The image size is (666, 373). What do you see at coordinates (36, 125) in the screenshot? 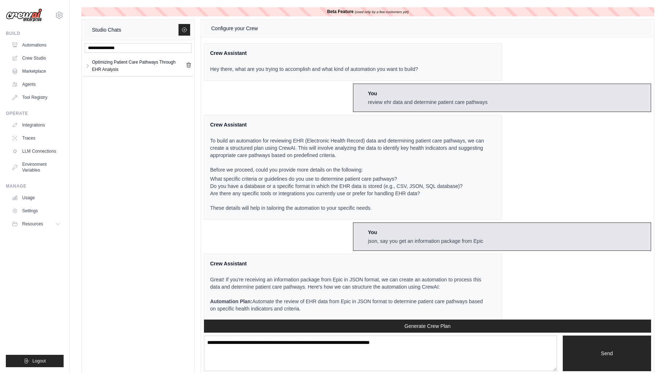
I see `a: Integrations` at bounding box center [36, 125].